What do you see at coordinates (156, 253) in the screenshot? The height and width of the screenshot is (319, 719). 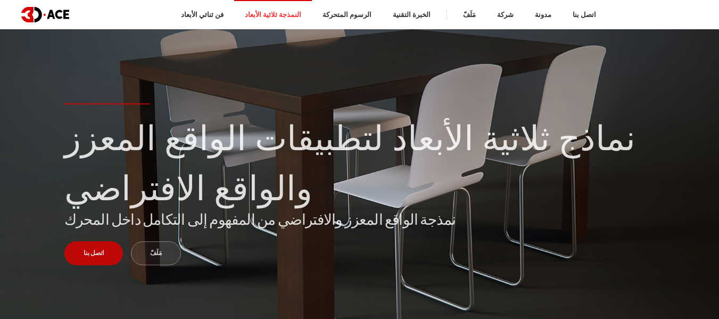 I see `a: مَلَفّ` at bounding box center [156, 253].